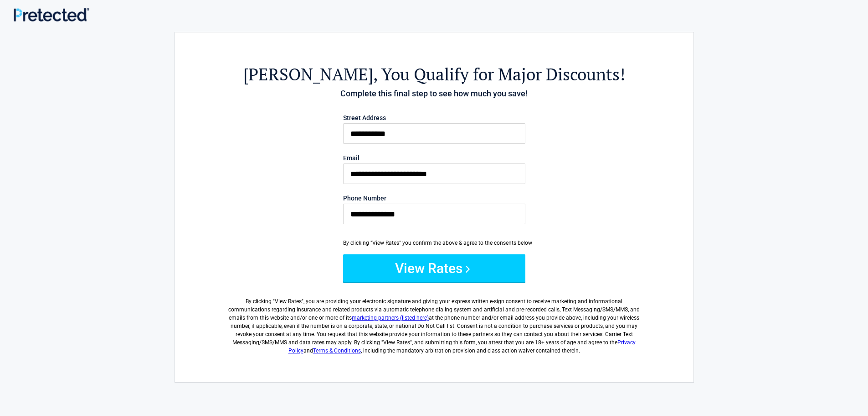 This screenshot has height=416, width=868. What do you see at coordinates (288, 301) in the screenshot?
I see `span: View Rates` at bounding box center [288, 301].